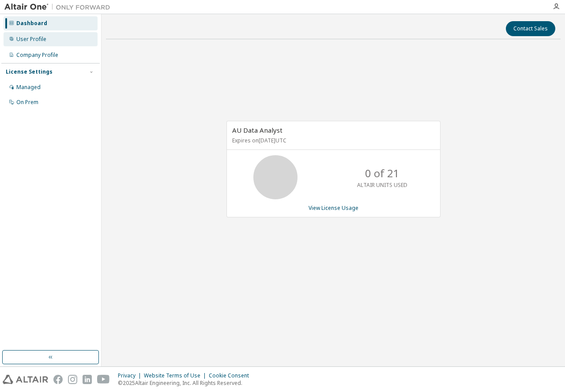 This screenshot has height=392, width=565. I want to click on div: User Profile, so click(31, 39).